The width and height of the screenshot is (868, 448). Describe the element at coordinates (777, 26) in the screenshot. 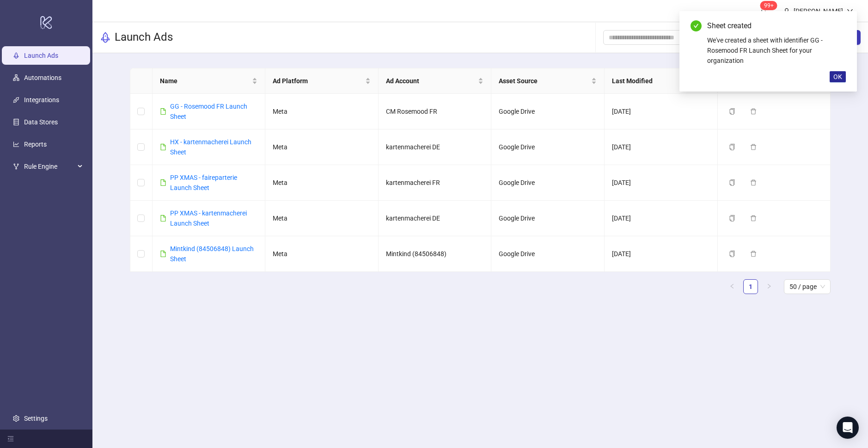

I see `div: Sheet created` at that location.